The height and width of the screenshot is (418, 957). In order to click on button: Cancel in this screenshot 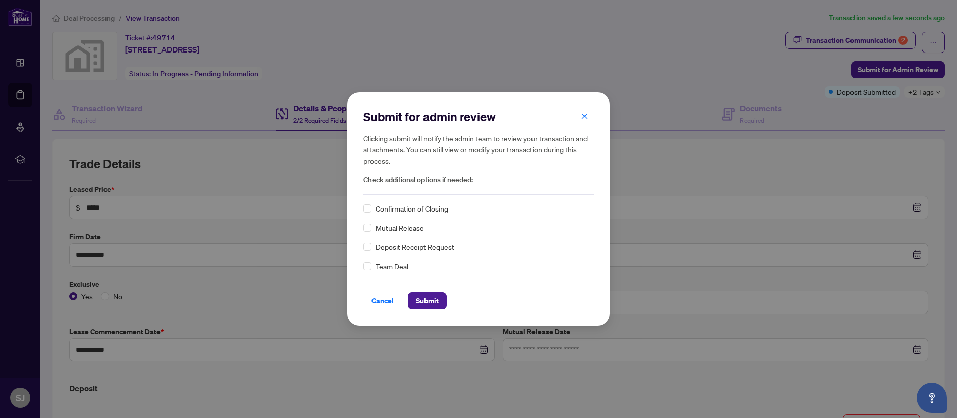, I will do `click(383, 301)`.